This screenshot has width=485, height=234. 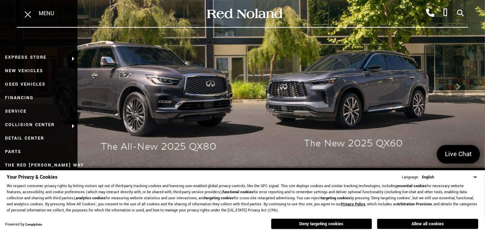 What do you see at coordinates (244, 13) in the screenshot?
I see `img: Red Noland Auto Group` at bounding box center [244, 13].